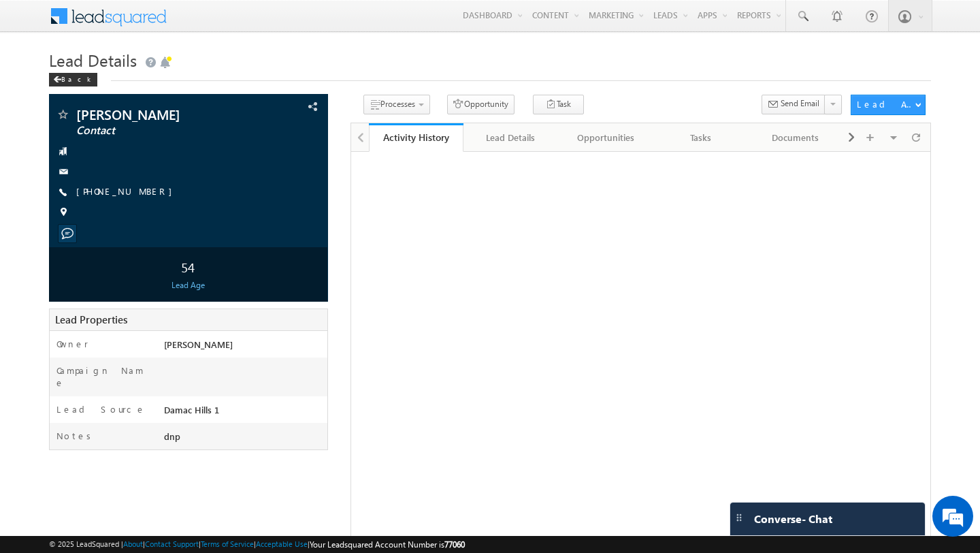  I want to click on a: Tasks, so click(701, 138).